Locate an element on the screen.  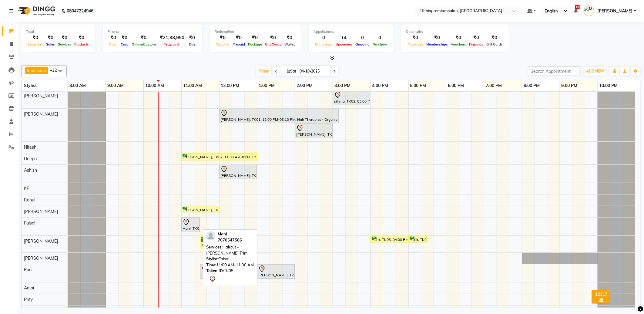
span: Deepa is located at coordinates (31, 159).